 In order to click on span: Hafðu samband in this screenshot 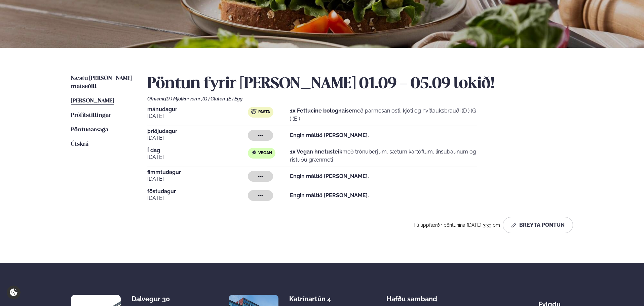, I will do `click(411, 296)`.